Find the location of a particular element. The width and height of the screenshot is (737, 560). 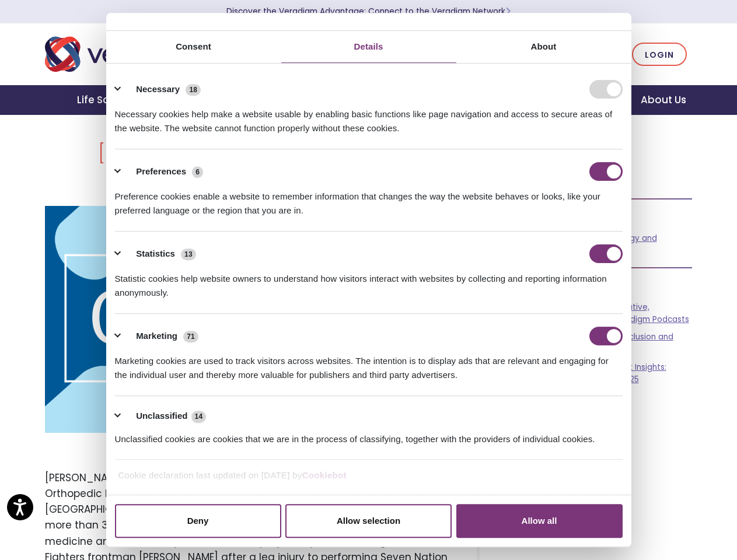

label: Statistics is located at coordinates (155, 254).